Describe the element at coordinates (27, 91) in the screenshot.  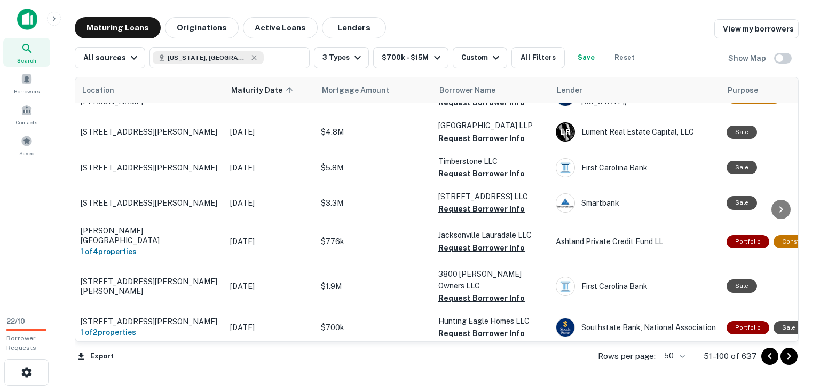
I see `span: Borrowers` at that location.